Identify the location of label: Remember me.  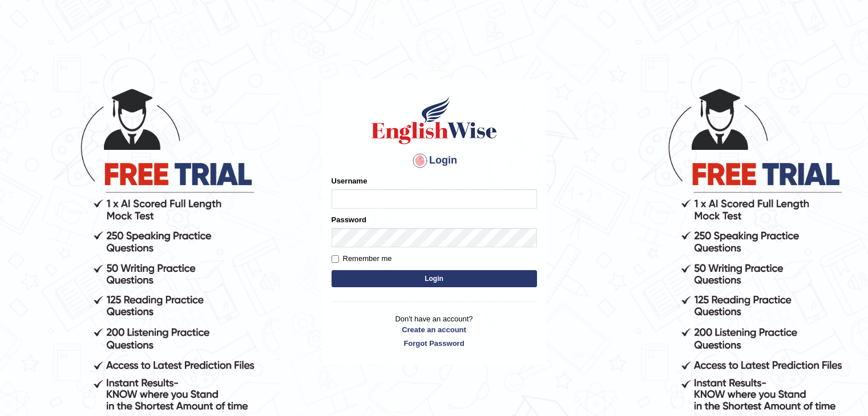
(362, 259).